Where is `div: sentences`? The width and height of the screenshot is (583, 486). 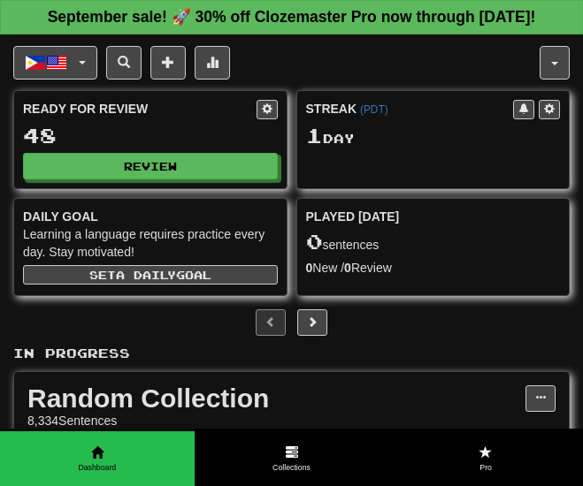 div: sentences is located at coordinates (433, 242).